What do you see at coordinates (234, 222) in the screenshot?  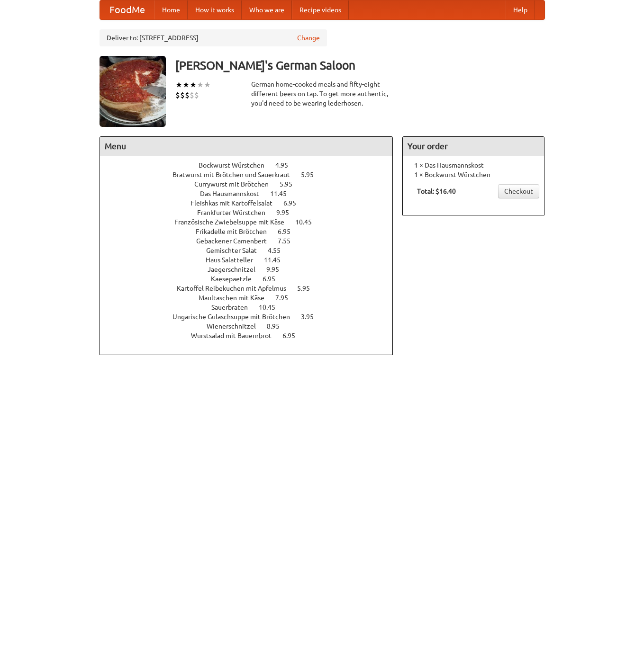 I see `span: Französische Zwiebelsuppe mit Käse` at bounding box center [234, 222].